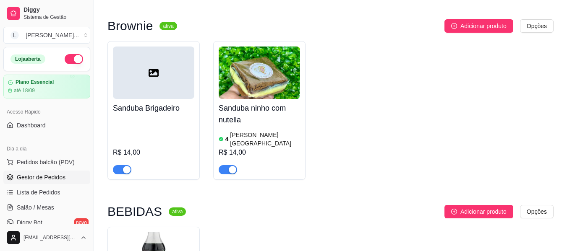 This screenshot has height=251, width=567. What do you see at coordinates (55, 10) in the screenshot?
I see `span: Diggy` at bounding box center [55, 10].